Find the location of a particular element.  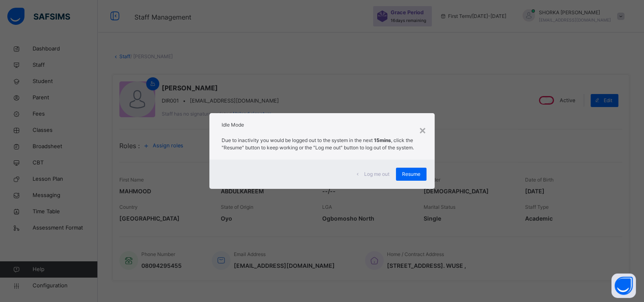

span: Resume is located at coordinates (411, 174).